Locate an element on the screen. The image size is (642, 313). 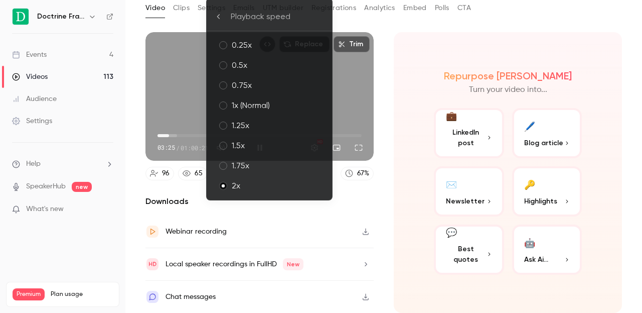
div: 1.75x is located at coordinates (278, 166).